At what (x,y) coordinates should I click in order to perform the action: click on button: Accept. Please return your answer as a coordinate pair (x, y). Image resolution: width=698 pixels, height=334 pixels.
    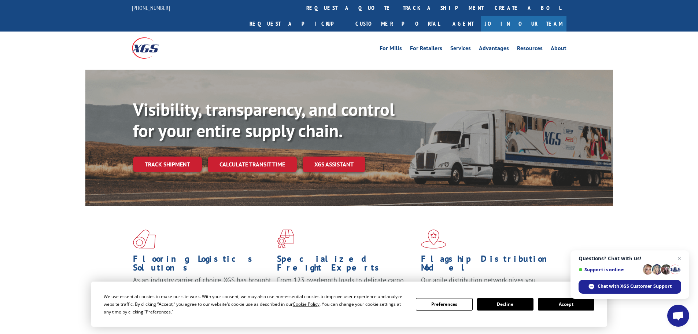
    Looking at the image, I should click on (566, 304).